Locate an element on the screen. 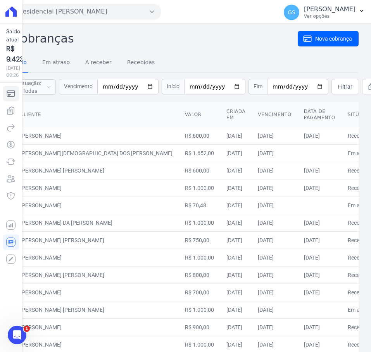 This screenshot has width=371, height=352. th: Vencimento is located at coordinates (274, 115).